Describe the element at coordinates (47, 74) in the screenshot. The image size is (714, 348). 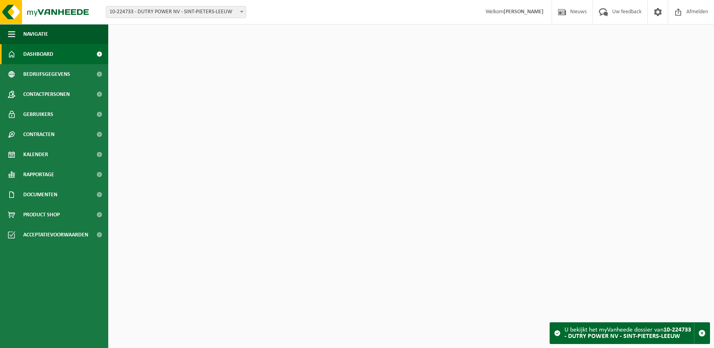
I see `span: Bedrijfsgegevens` at that location.